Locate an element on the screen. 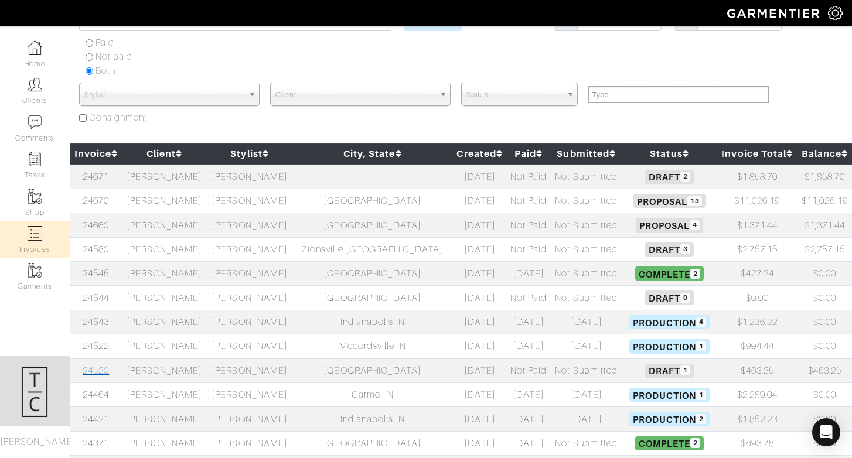  a: 24543 is located at coordinates (96, 322).